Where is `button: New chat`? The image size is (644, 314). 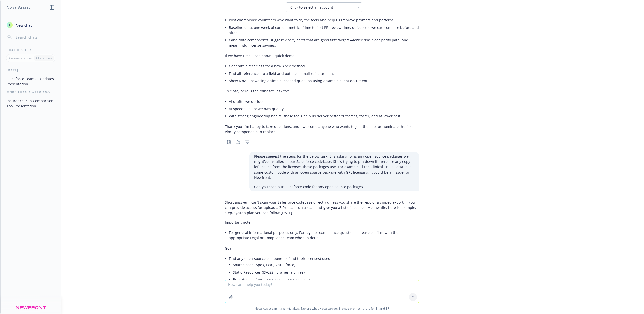
button: New chat is located at coordinates (31, 25).